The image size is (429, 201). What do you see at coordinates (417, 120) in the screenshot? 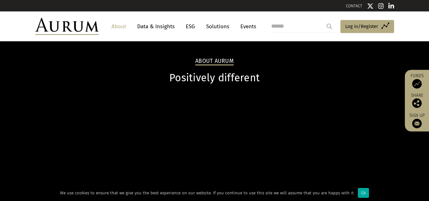
I see `a: Sign up` at bounding box center [417, 120].